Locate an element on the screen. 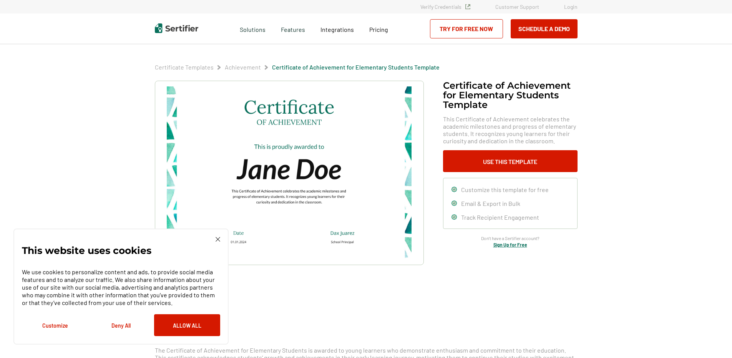  a: Schedule a Demo is located at coordinates (544, 29).